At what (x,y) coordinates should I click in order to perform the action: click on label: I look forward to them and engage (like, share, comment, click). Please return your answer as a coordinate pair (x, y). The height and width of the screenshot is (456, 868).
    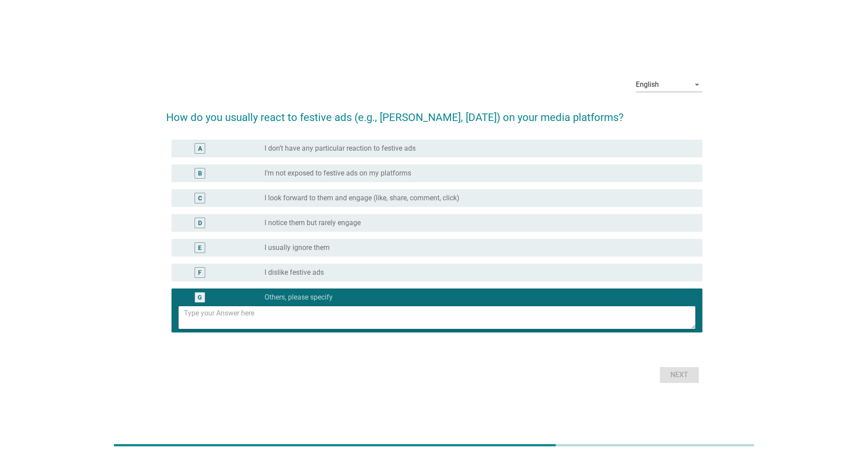
    Looking at the image, I should click on (362, 198).